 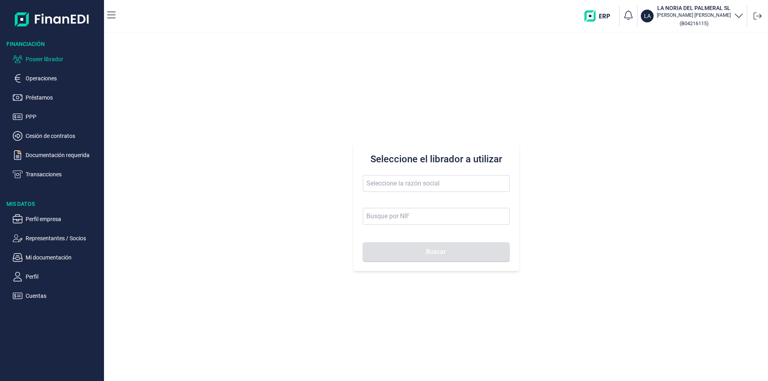 I want to click on button: Cuentas, so click(x=57, y=296).